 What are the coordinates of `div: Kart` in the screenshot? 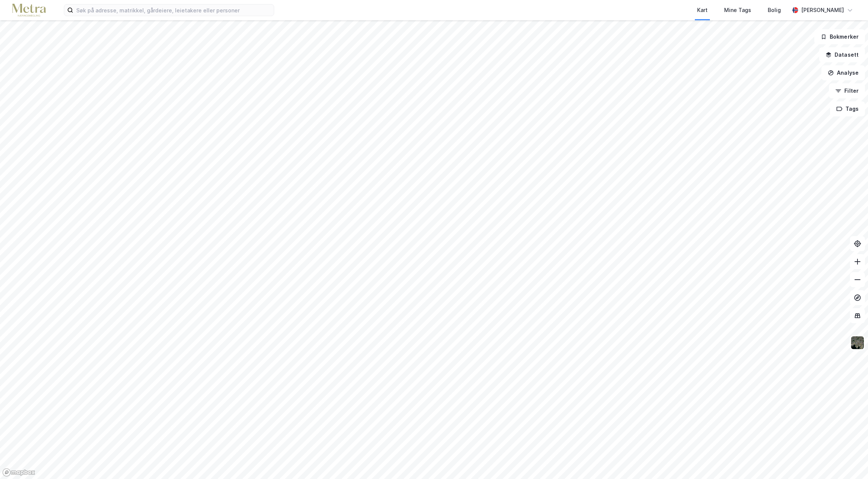 It's located at (703, 10).